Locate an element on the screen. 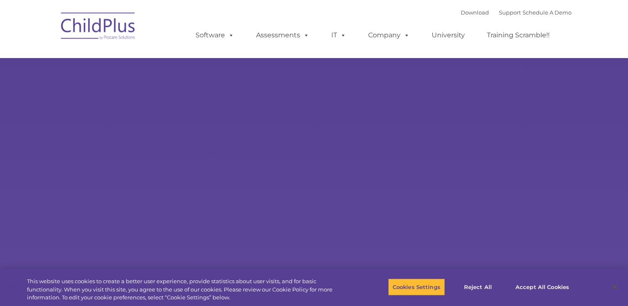 Image resolution: width=628 pixels, height=306 pixels. a: Software is located at coordinates (215, 35).